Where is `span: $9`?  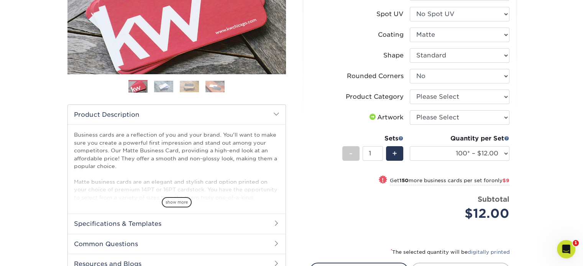
span: $9 is located at coordinates (506, 180).